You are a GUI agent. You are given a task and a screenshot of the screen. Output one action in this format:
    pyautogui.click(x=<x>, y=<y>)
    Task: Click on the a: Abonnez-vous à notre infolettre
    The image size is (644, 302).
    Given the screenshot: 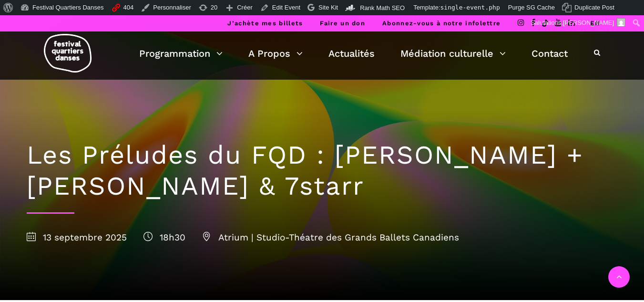 What is the action you would take?
    pyautogui.click(x=441, y=23)
    